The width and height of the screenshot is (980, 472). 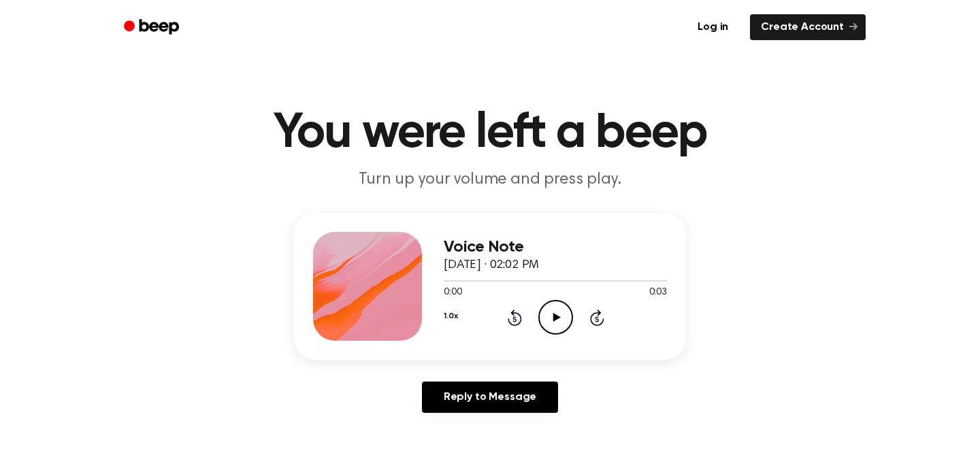 I want to click on a: Reply to Message, so click(x=490, y=398).